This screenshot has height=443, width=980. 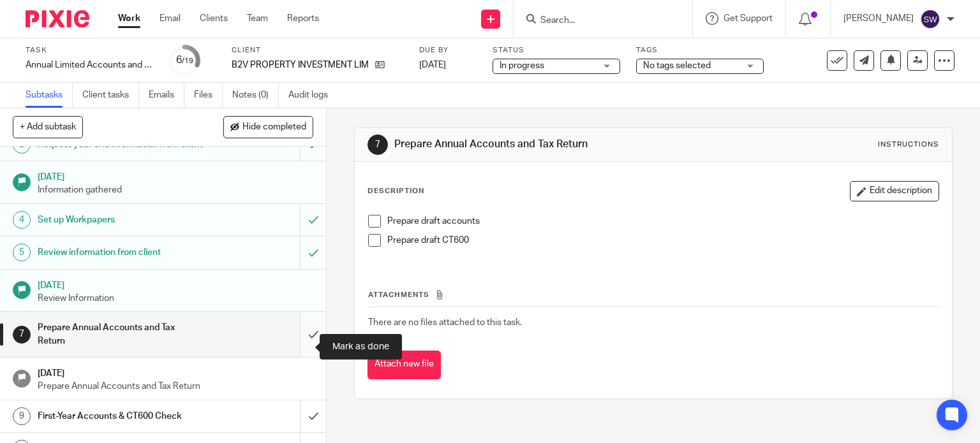 What do you see at coordinates (120, 252) in the screenshot?
I see `h1: Review information from client` at bounding box center [120, 252].